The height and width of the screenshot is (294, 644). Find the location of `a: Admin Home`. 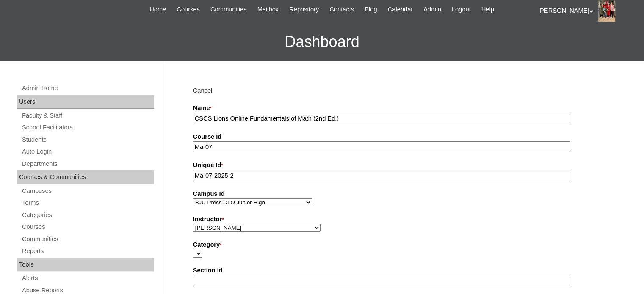

a: Admin Home is located at coordinates (88, 88).